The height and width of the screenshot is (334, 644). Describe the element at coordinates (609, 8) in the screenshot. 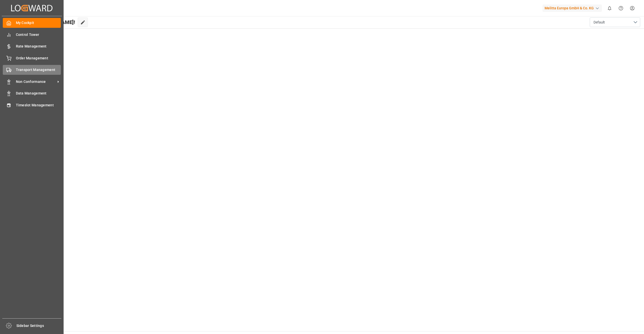

I see `button: show 0 new notifications` at that location.